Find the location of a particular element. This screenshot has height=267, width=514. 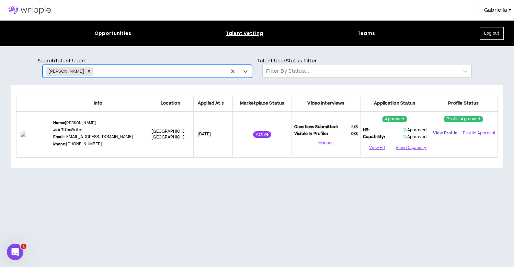

span: Applied At is located at coordinates (213, 103).